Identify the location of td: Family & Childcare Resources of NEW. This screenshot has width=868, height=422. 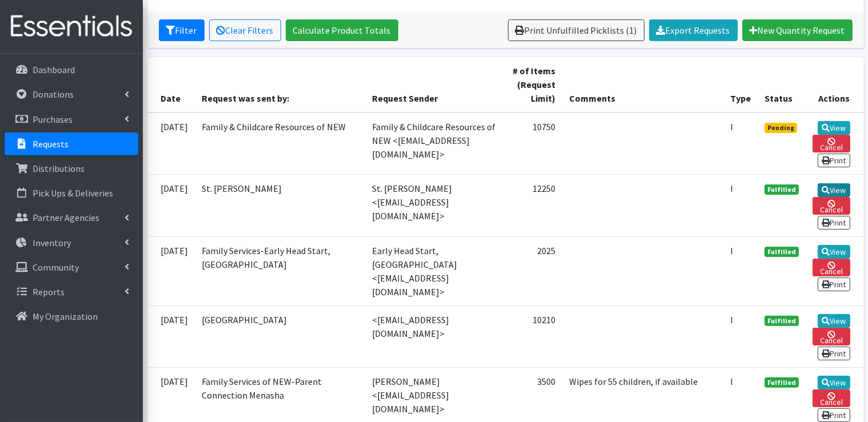
(281, 144).